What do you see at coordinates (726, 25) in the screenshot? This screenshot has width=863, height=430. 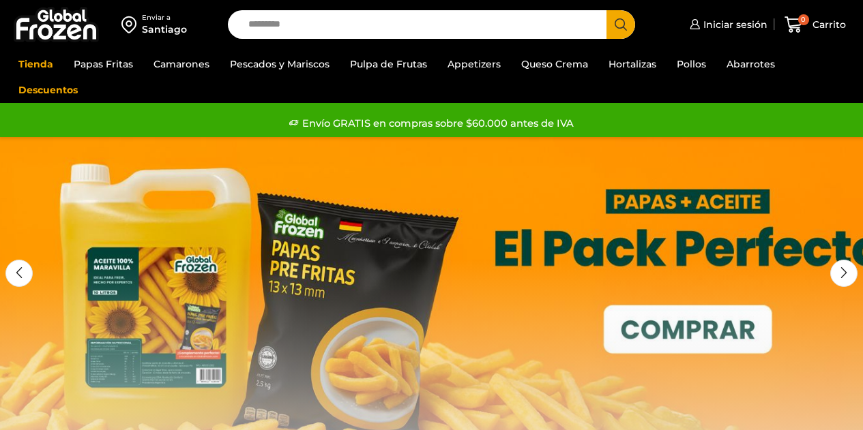 I see `a: Iniciar sesión` at bounding box center [726, 25].